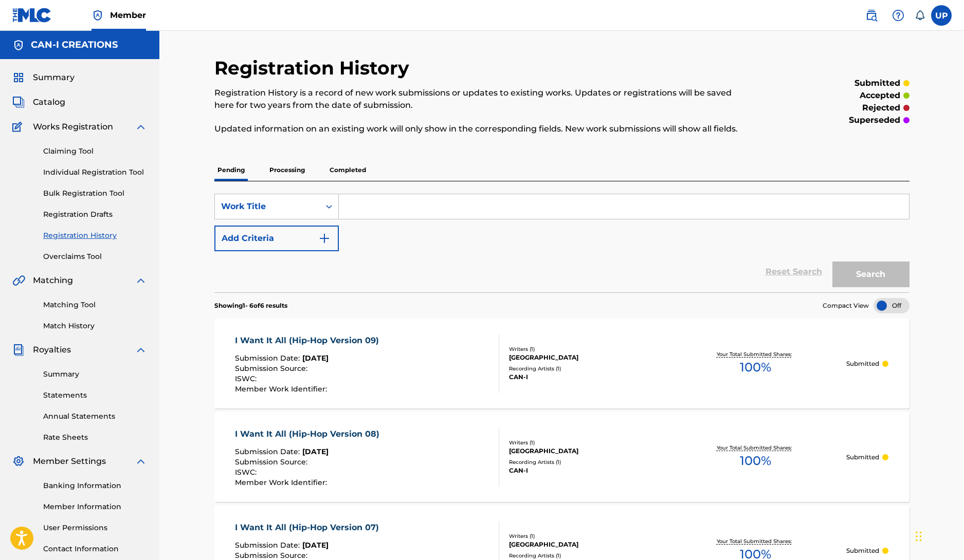 The image size is (964, 560). Describe the element at coordinates (846, 306) in the screenshot. I see `span: Compact View` at that location.